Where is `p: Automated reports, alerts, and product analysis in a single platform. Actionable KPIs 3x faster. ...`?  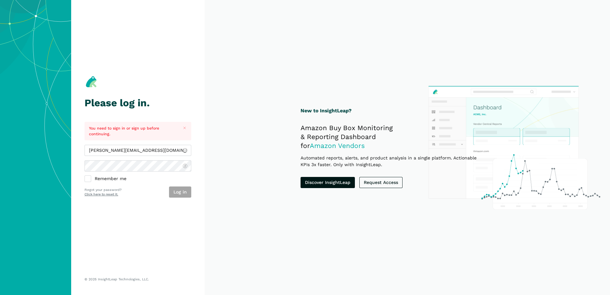
p: Automated reports, alerts, and product analysis in a single platform. Actionable KPIs 3x faster. ... is located at coordinates (394, 161).